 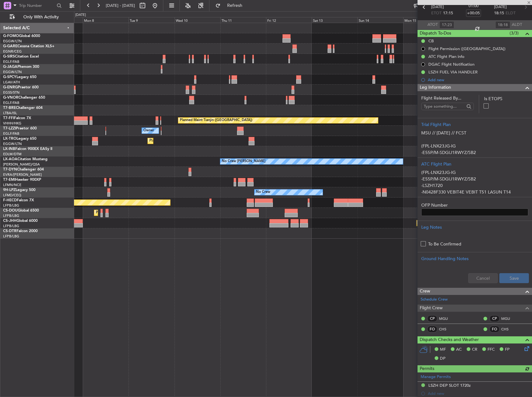 I want to click on a: EGNR/CEG, so click(x=12, y=51).